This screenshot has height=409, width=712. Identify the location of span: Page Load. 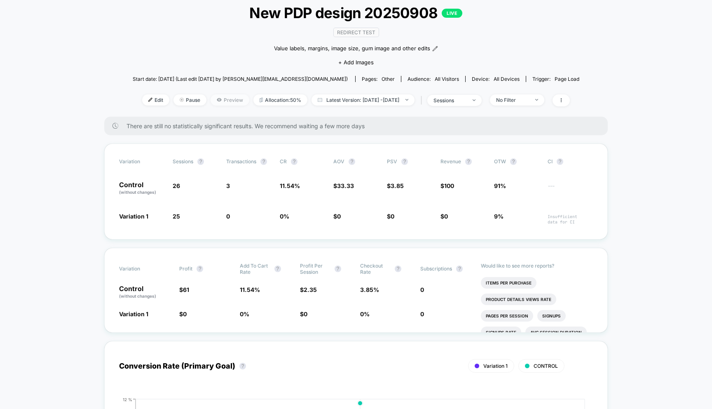
(567, 79).